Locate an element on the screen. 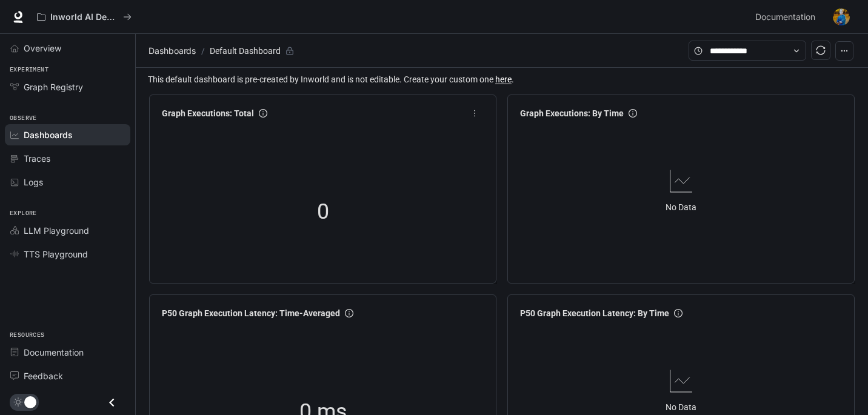  button: Dashboards is located at coordinates (172, 51).